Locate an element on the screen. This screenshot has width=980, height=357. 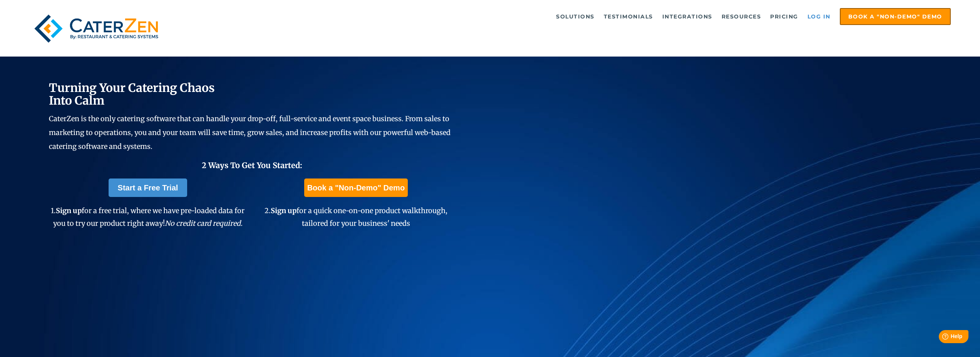
a: Solutions is located at coordinates (575, 16).